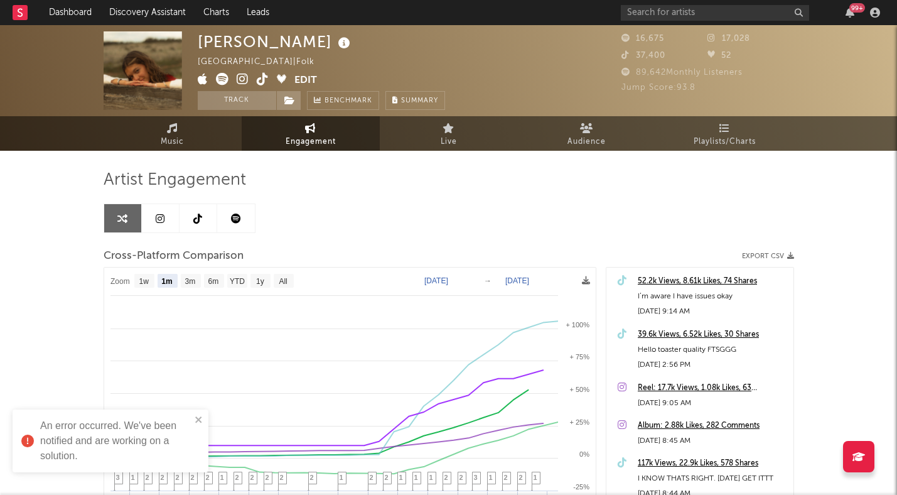  Describe the element at coordinates (724, 142) in the screenshot. I see `span: Playlists/Charts` at that location.